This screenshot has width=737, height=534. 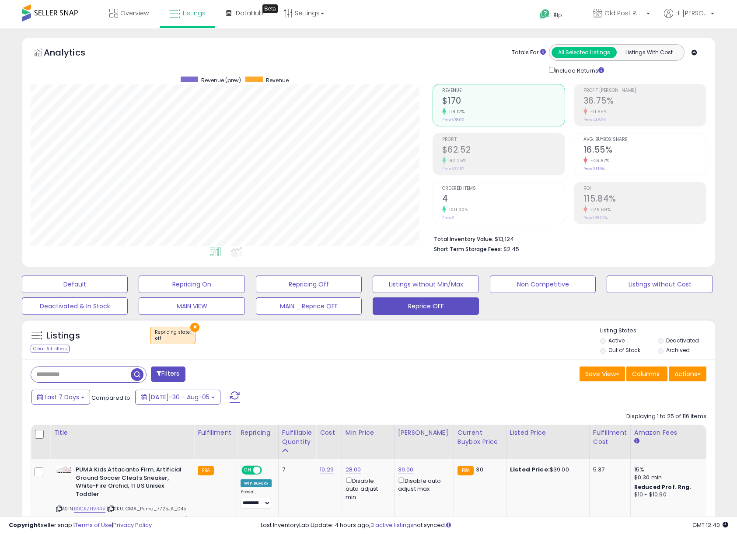 What do you see at coordinates (637, 441) in the screenshot?
I see `small: Amazon Fees.` at bounding box center [637, 441].